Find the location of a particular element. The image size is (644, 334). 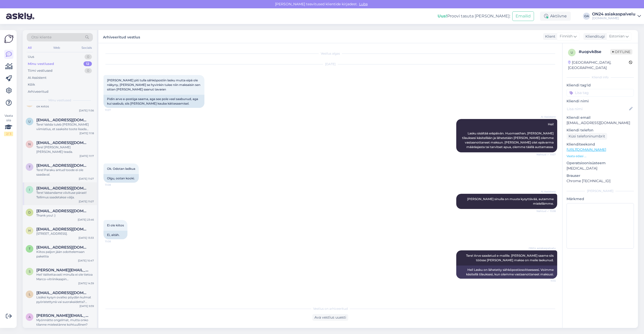

div: 12 is located at coordinates (88, 64).